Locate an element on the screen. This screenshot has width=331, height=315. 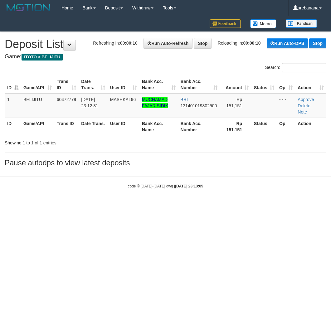
th: Action: activate to sort column ascending is located at coordinates (311, 85).